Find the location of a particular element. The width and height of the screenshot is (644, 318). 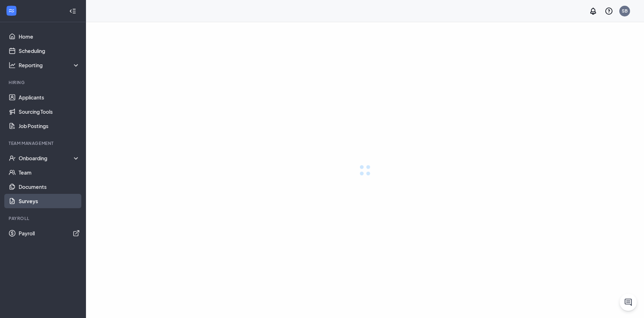

div: Team Management is located at coordinates (43, 143).